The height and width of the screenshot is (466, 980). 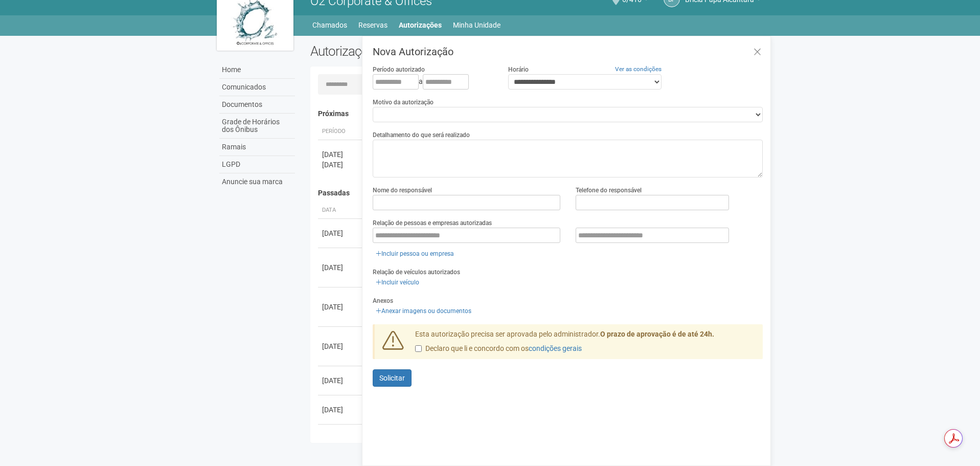 What do you see at coordinates (399, 69) in the screenshot?
I see `label: Período autorizado` at bounding box center [399, 69].